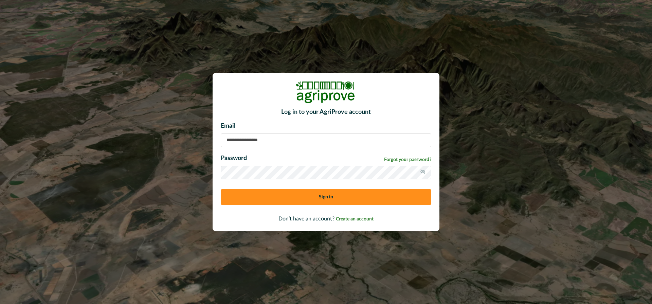 The width and height of the screenshot is (652, 304). I want to click on h2: Log in to your AgriProve account, so click(326, 112).